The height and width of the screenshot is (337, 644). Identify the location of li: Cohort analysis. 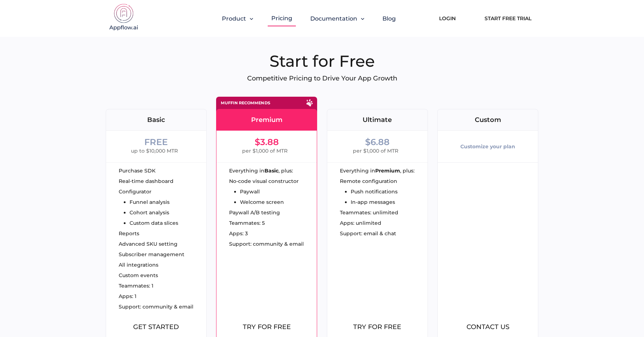
(154, 213).